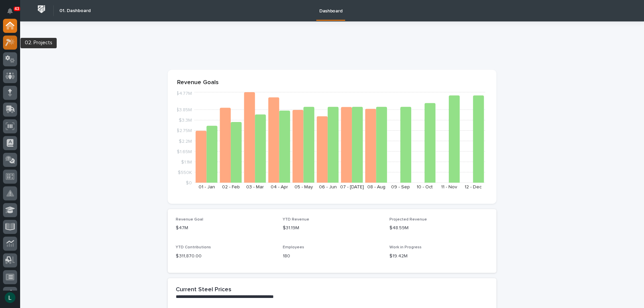  I want to click on tspan: $0, so click(189, 183).